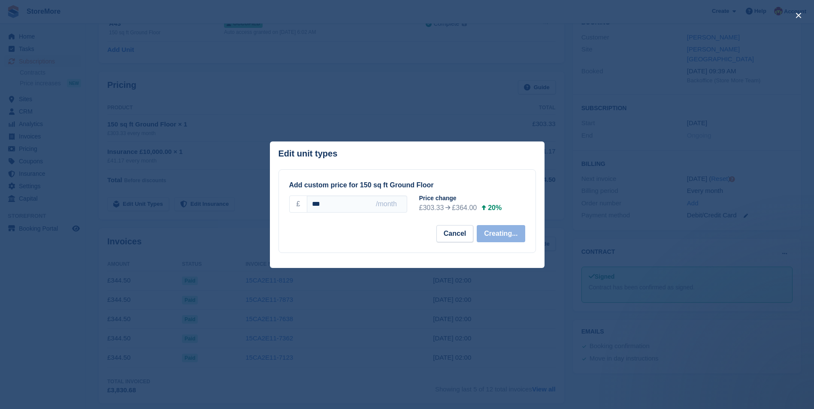 The width and height of the screenshot is (814, 409). Describe the element at coordinates (432, 208) in the screenshot. I see `div: £303.33` at that location.